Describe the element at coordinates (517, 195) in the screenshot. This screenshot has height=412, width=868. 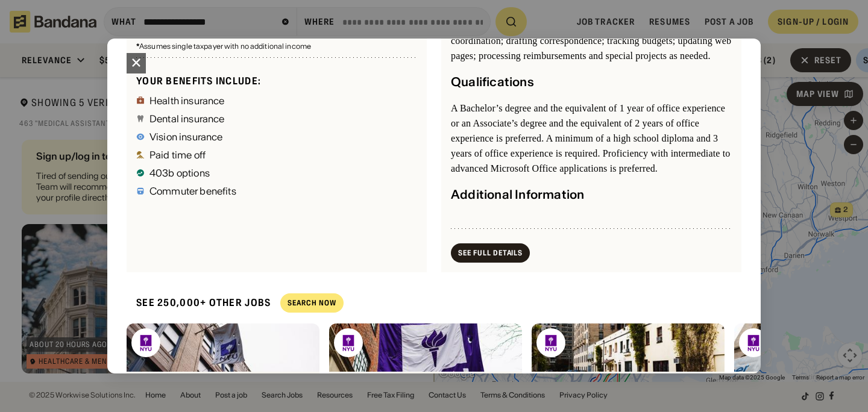
I see `div: Additional Information` at that location.